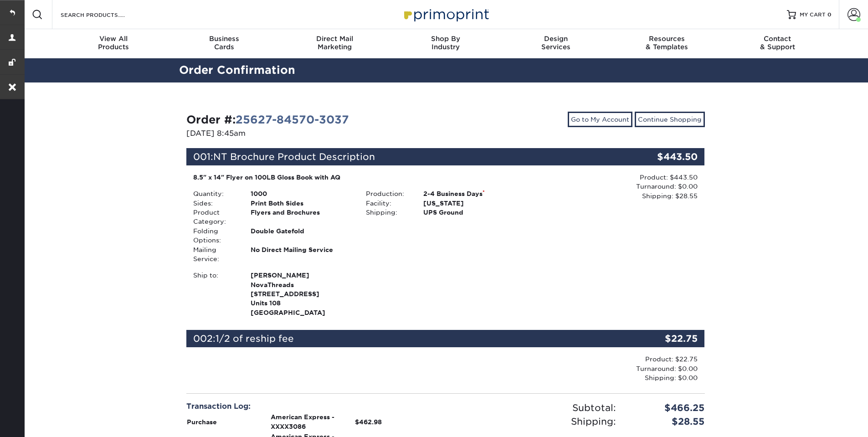 The width and height of the screenshot is (868, 437). Describe the element at coordinates (778, 44) in the screenshot. I see `a: Contact& Support` at that location.